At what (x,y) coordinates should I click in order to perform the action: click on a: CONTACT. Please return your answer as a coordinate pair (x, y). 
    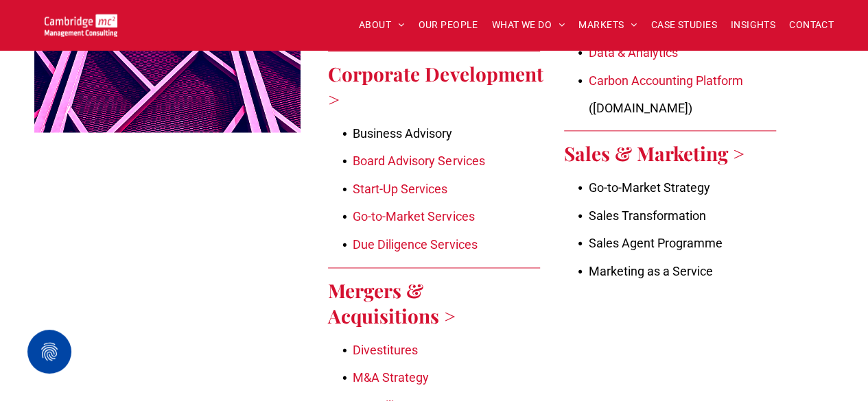
    Looking at the image, I should click on (811, 25).